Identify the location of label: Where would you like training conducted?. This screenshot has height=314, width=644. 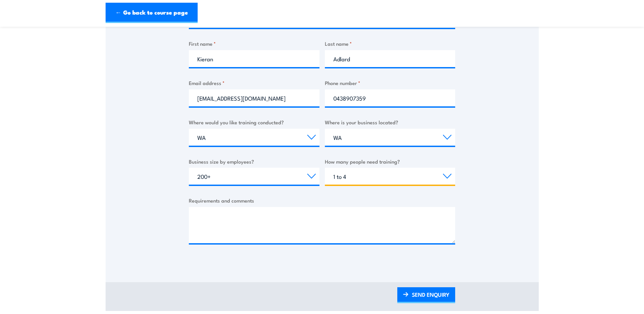
(254, 122).